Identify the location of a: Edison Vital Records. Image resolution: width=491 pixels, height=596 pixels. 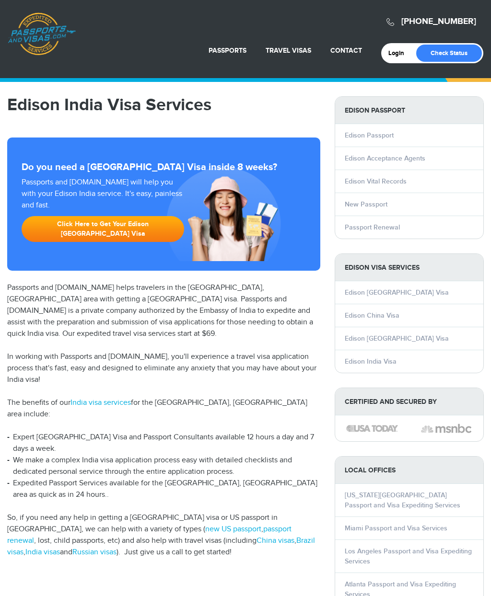
(375, 181).